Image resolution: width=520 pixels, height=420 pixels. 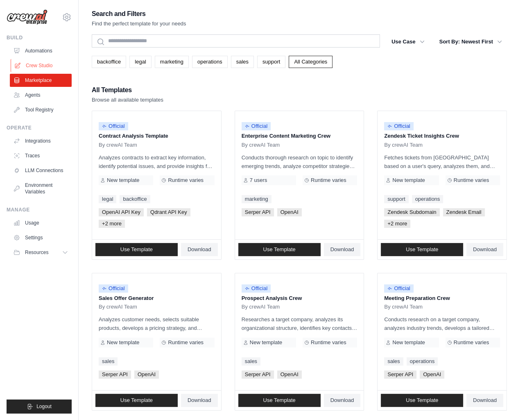 I want to click on a: Crew Studio, so click(x=41, y=65).